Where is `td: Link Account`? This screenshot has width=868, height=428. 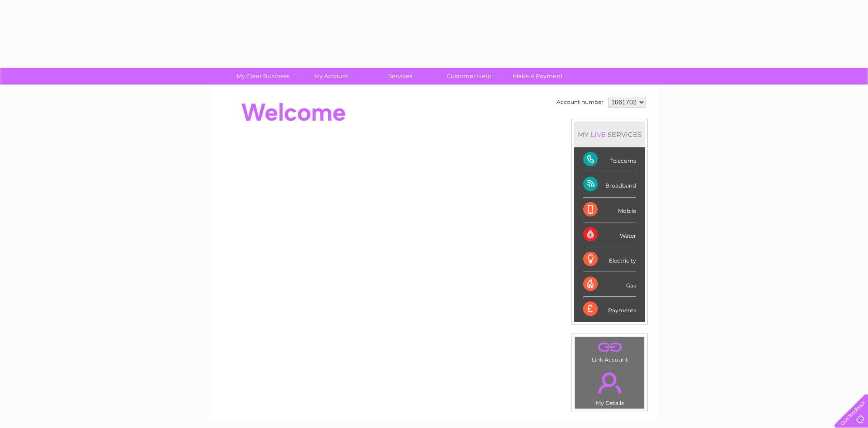
td: Link Account is located at coordinates (610, 351).